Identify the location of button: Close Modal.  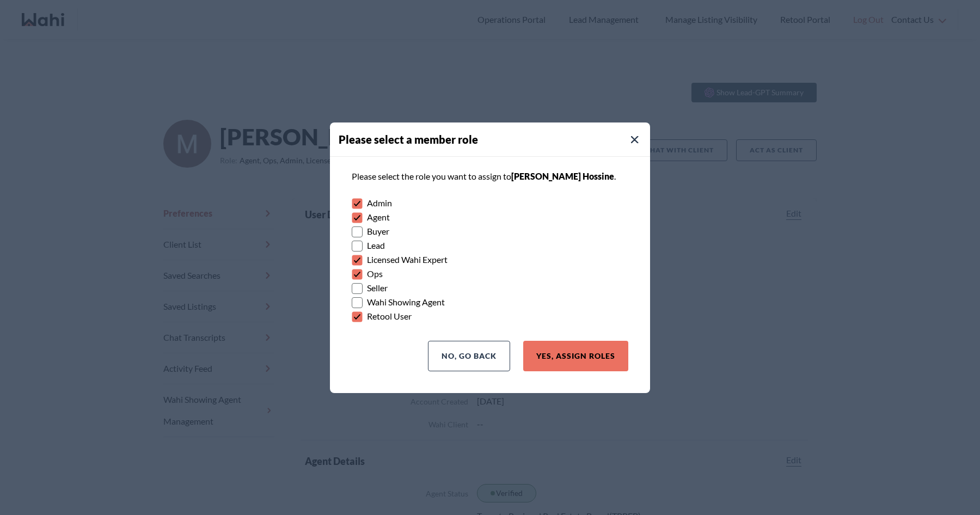
(635, 140).